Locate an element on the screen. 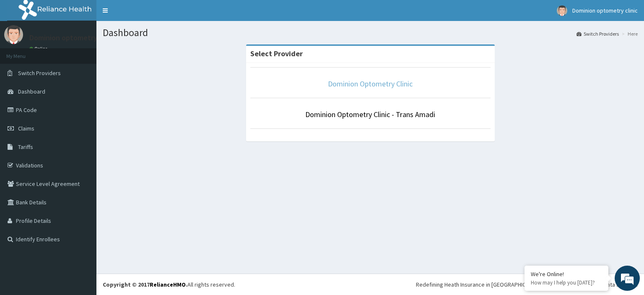 This screenshot has width=644, height=295. span: Claims is located at coordinates (26, 129).